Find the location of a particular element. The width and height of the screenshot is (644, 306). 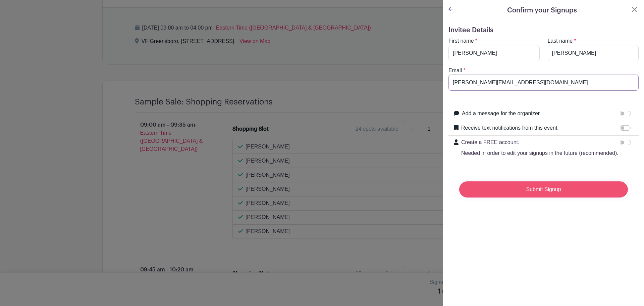

p: Needed in order to edit your signups in the future (recommended). is located at coordinates (540, 153).